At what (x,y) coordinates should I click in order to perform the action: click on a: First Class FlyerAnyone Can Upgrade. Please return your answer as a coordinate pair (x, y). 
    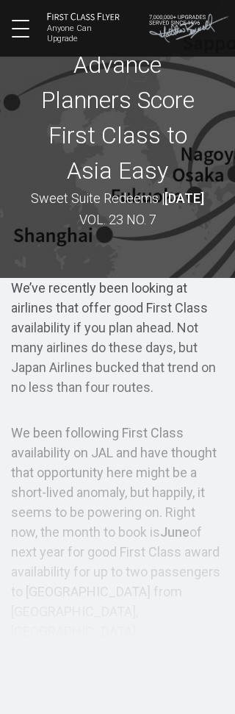
    Looking at the image, I should click on (83, 28).